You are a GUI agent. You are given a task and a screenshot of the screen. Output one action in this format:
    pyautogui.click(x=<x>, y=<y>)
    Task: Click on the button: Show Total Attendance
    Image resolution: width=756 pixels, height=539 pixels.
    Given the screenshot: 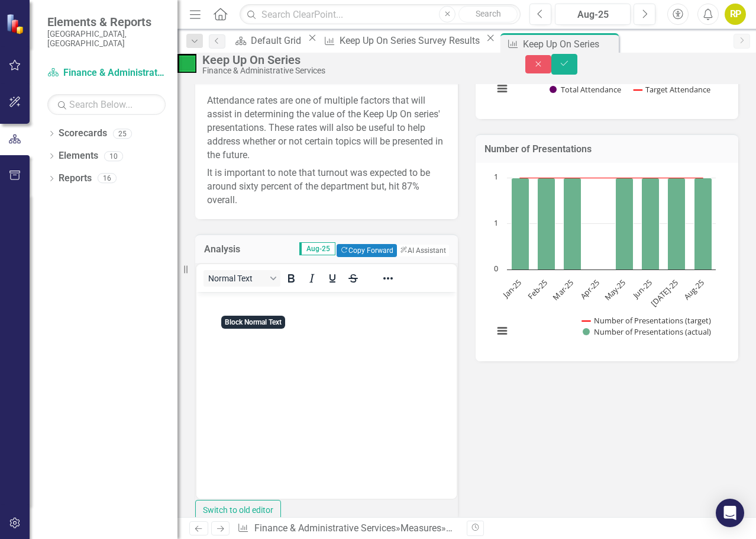 What is the action you would take?
    pyautogui.click(x=586, y=89)
    